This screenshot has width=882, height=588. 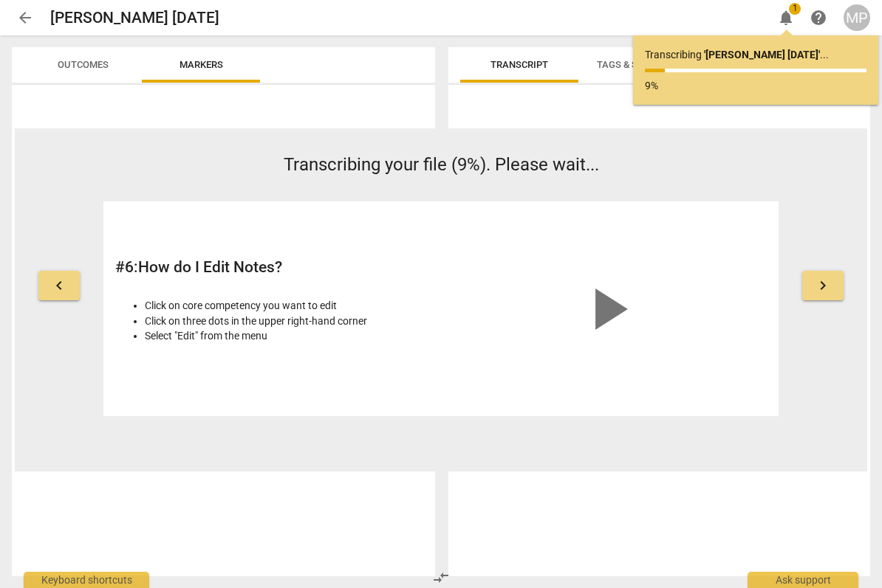 I want to click on p: 9%, so click(x=756, y=86).